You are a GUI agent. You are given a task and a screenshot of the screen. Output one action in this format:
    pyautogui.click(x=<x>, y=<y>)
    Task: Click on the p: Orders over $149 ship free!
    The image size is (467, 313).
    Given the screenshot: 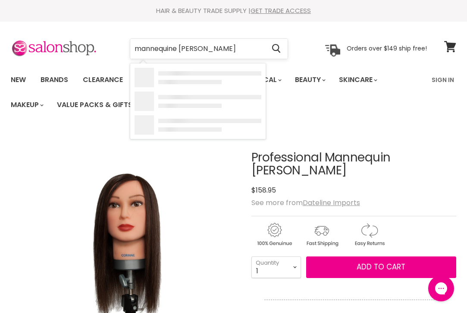 What is the action you would take?
    pyautogui.click(x=387, y=48)
    